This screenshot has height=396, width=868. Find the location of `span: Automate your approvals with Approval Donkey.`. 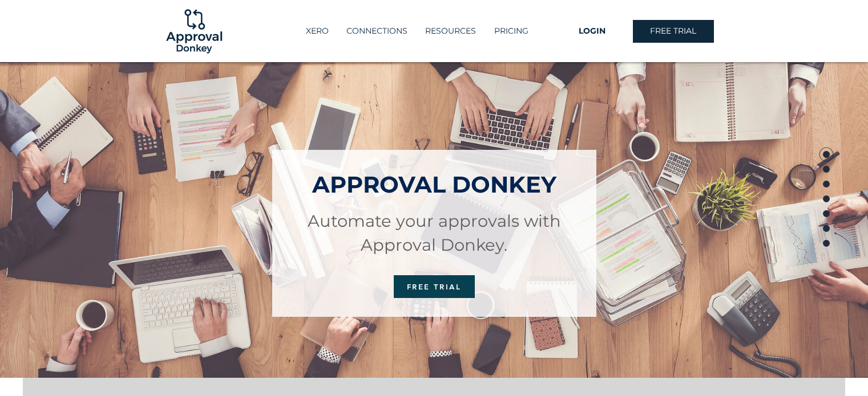

span: Automate your approvals with Approval Donkey. is located at coordinates (434, 233).